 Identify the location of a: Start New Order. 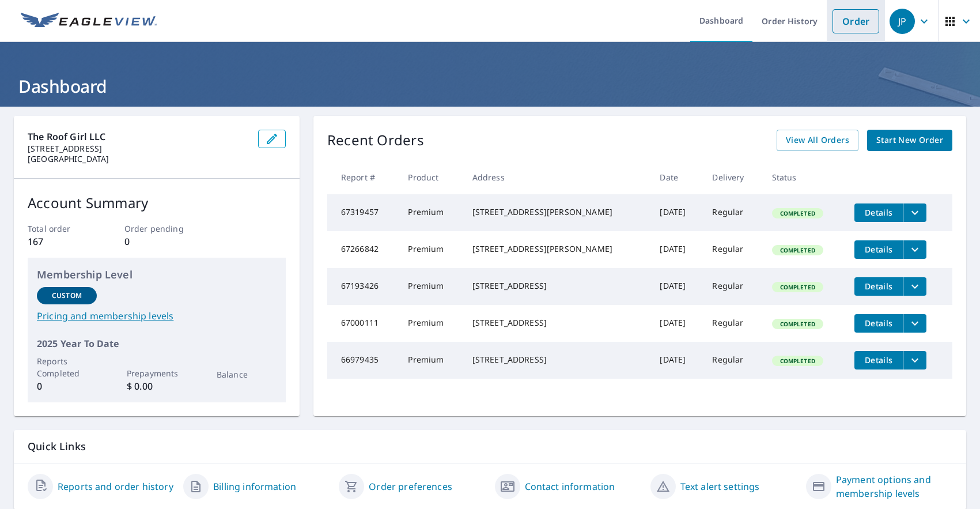
(910, 140).